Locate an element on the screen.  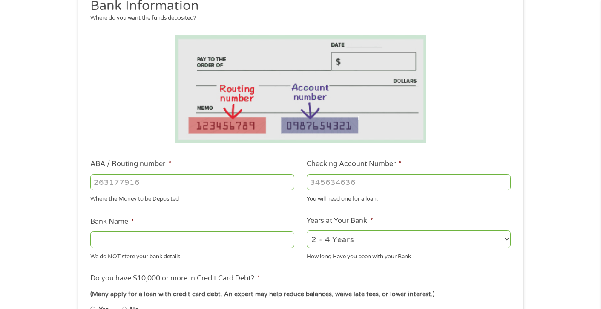
label: Years at Your Bank is located at coordinates (340, 220).